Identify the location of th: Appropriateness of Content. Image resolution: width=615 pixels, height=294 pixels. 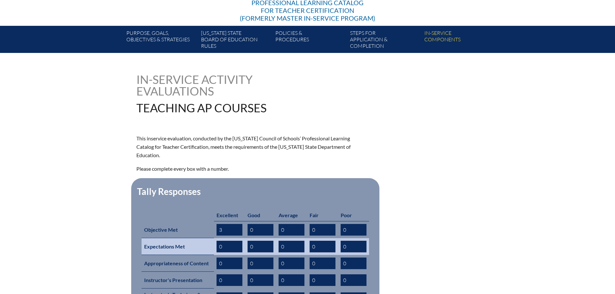
(178, 264).